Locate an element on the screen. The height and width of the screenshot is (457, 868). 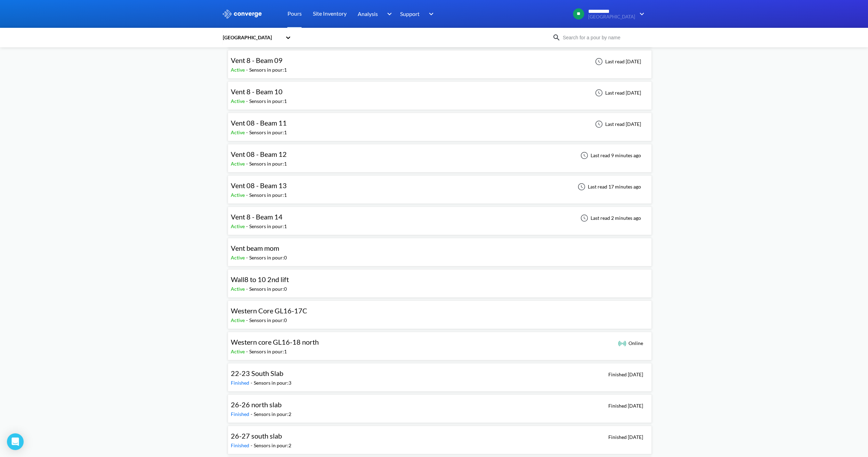
span: 26-27 south slab is located at coordinates (256, 436).